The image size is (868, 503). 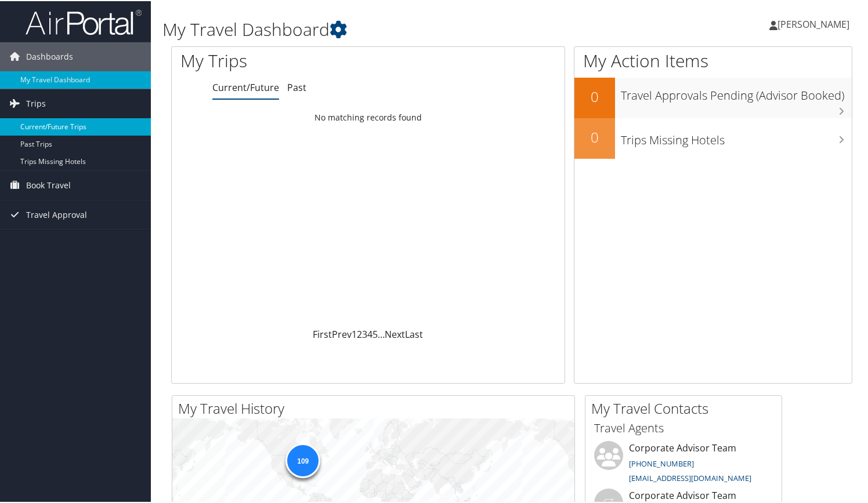 What do you see at coordinates (395, 28) in the screenshot?
I see `h1: My Travel Dashboard` at bounding box center [395, 28].